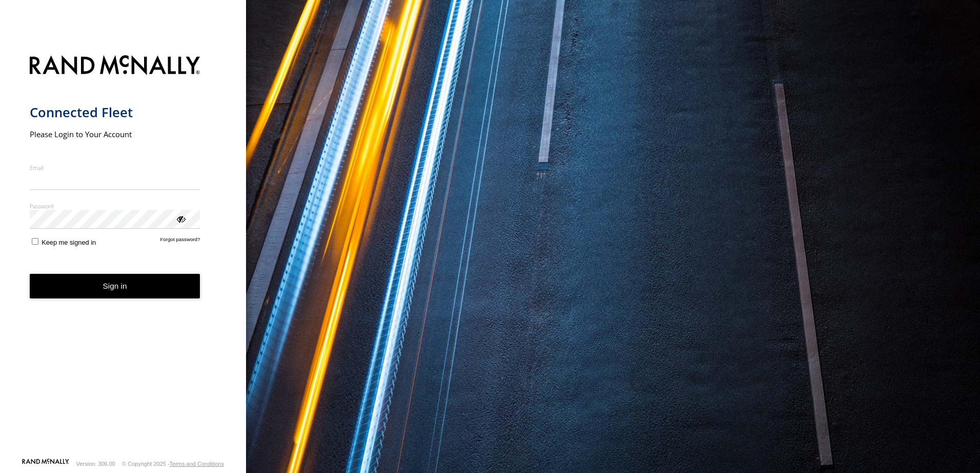  I want to click on form: main, so click(123, 254).